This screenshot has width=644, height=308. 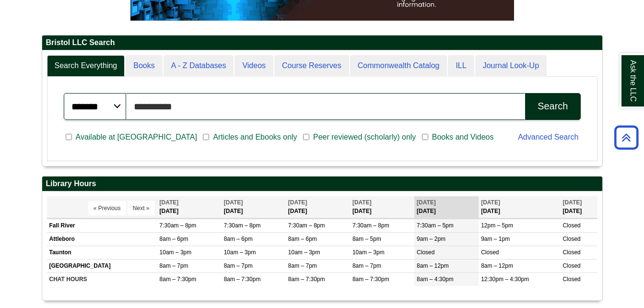 I want to click on button: « Previous, so click(x=107, y=209).